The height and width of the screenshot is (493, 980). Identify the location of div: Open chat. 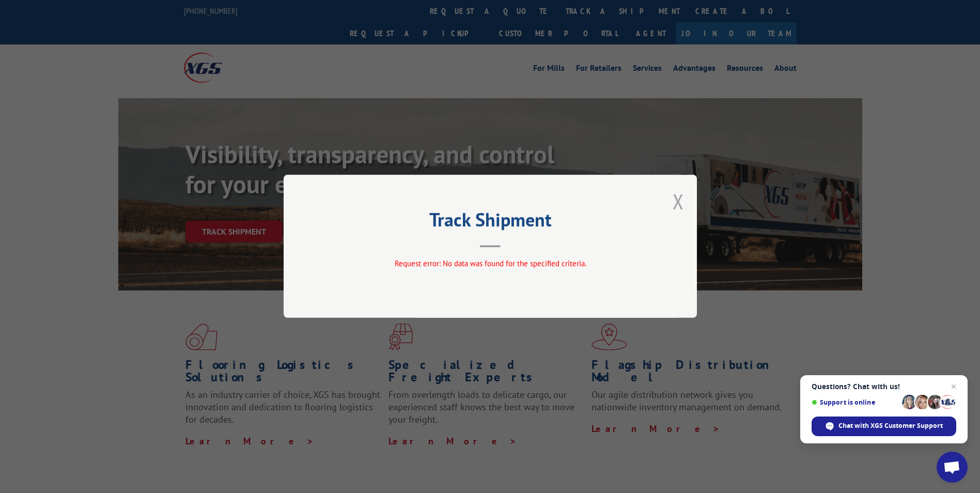
(952, 467).